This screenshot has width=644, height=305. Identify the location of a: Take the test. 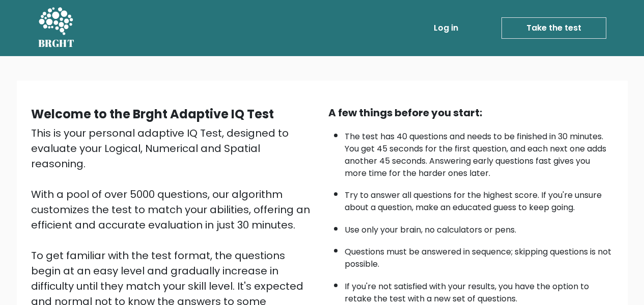
(554, 28).